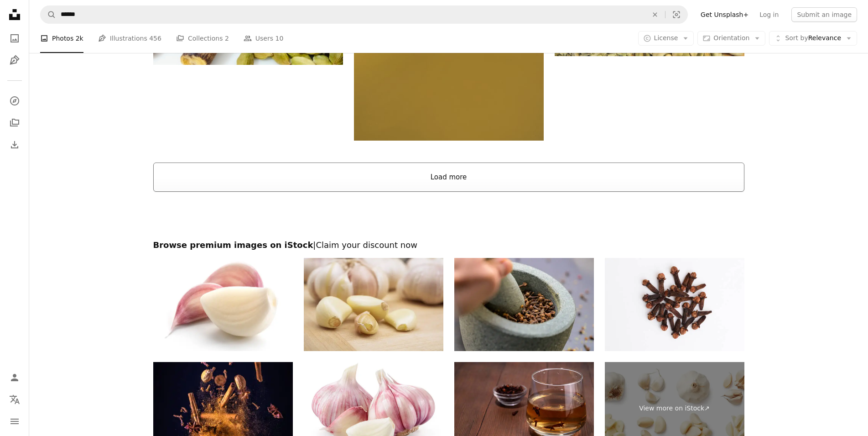  What do you see at coordinates (15, 421) in the screenshot?
I see `button: Menu` at bounding box center [15, 421].